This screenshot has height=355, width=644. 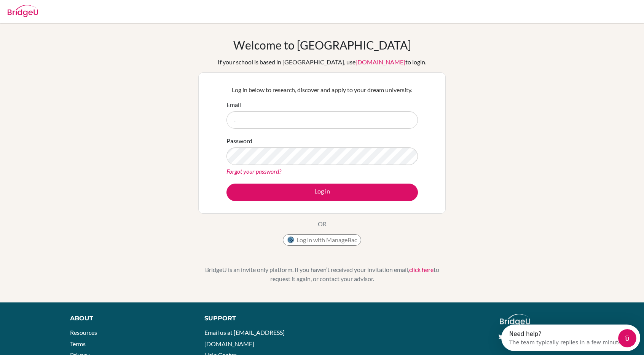 I want to click on label: Email, so click(x=234, y=104).